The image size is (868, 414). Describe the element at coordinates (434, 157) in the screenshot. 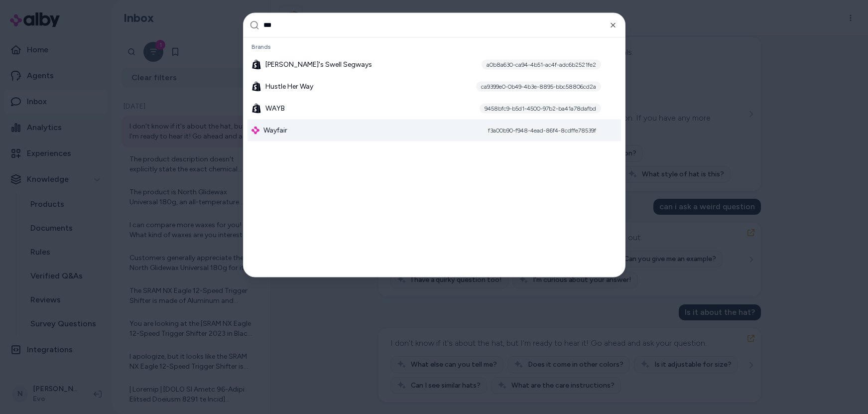

I see `div: Suggestions` at that location.